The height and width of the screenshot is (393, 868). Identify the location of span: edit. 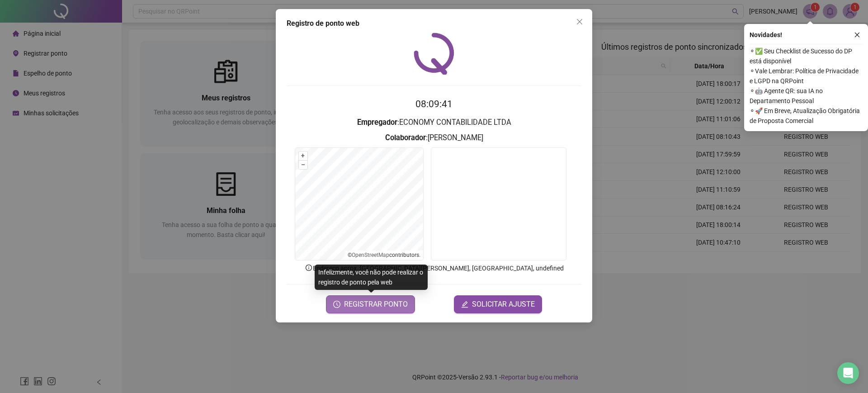
(465, 304).